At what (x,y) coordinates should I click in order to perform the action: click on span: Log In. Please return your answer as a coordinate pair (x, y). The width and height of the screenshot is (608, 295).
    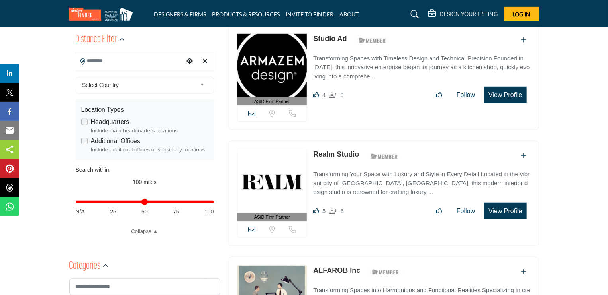
    Looking at the image, I should click on (521, 14).